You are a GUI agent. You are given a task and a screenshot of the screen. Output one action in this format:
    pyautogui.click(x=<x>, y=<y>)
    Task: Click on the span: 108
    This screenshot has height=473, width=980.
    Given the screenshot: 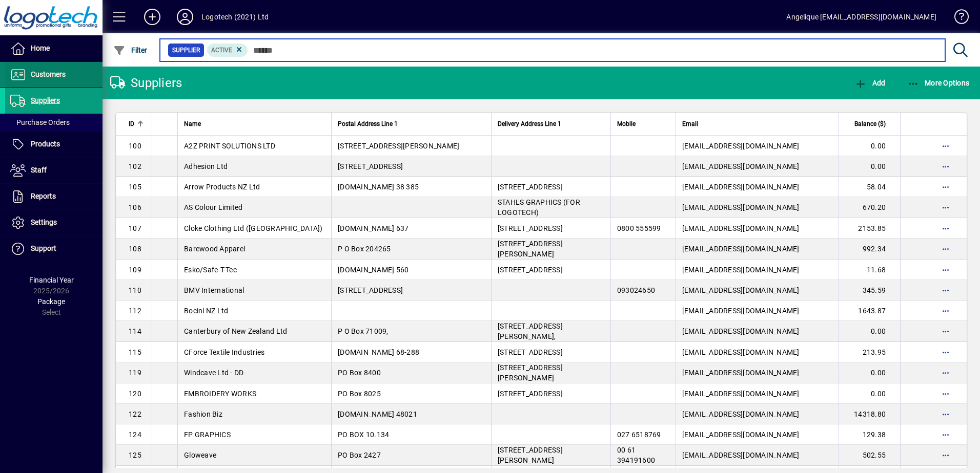 What is the action you would take?
    pyautogui.click(x=135, y=249)
    